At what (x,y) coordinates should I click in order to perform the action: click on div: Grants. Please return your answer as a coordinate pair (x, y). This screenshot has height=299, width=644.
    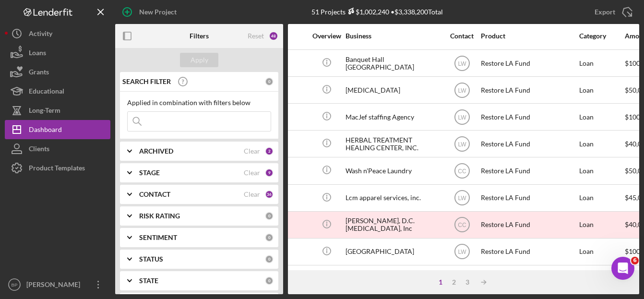
    Looking at the image, I should click on (39, 73).